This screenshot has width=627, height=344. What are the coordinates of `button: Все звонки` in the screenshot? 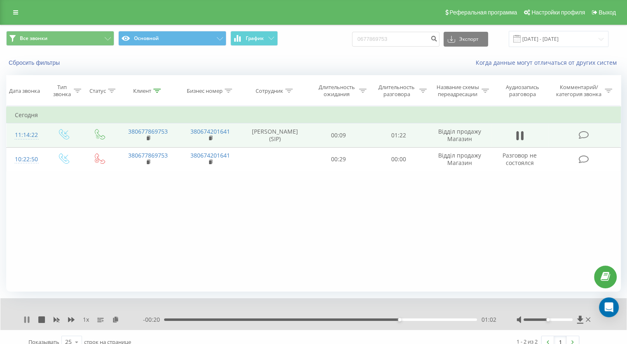 It's located at (60, 38).